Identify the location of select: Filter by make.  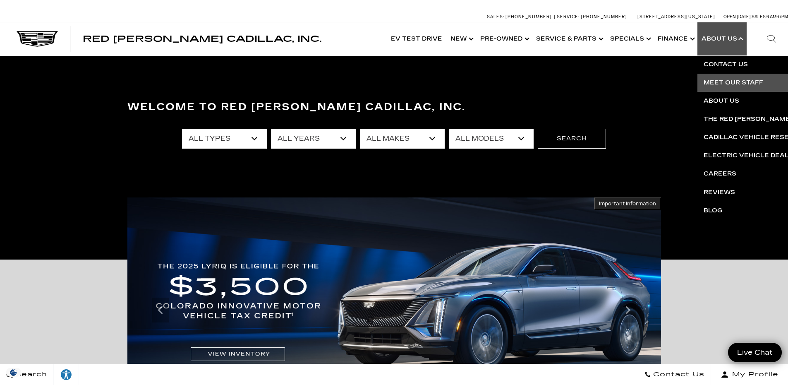
(402, 139).